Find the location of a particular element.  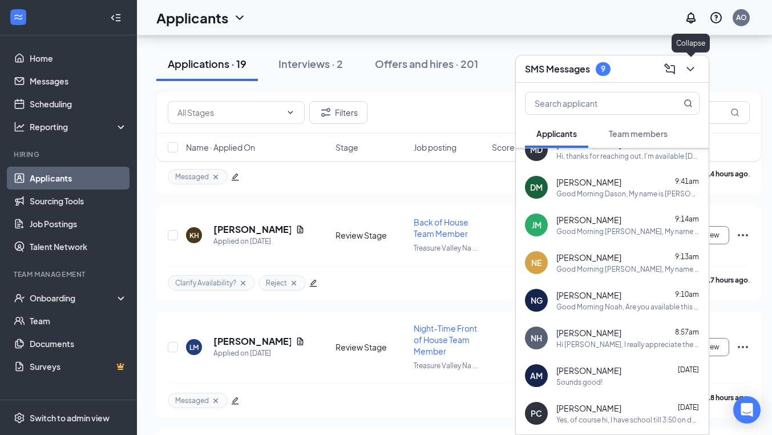

input: All Stages is located at coordinates (229, 112).